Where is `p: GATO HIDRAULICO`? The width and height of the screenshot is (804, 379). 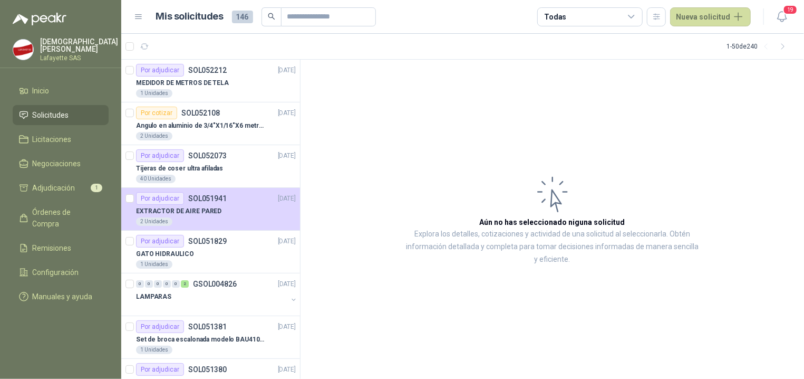
p: GATO HIDRAULICO is located at coordinates (165, 254).